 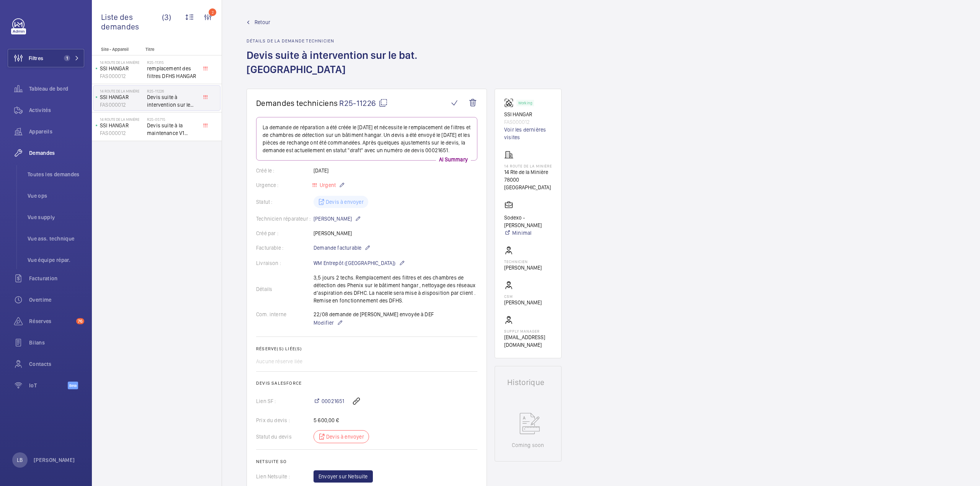 I want to click on h2: Netsuite SO, so click(x=367, y=462).